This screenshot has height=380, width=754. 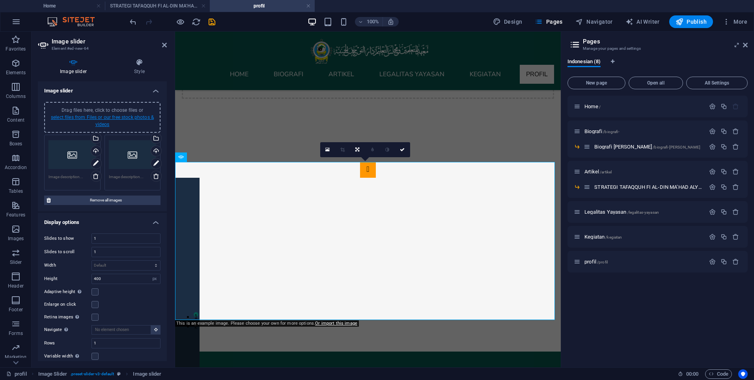 What do you see at coordinates (262, 6) in the screenshot?
I see `h4: profil` at bounding box center [262, 6].